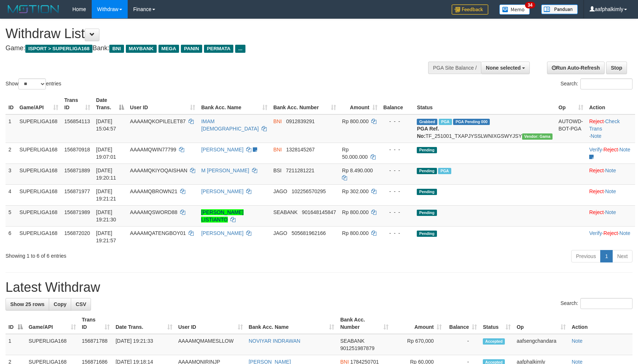 This screenshot has height=364, width=638. I want to click on div: Showing 1 to 6 of 6 entries, so click(133, 254).